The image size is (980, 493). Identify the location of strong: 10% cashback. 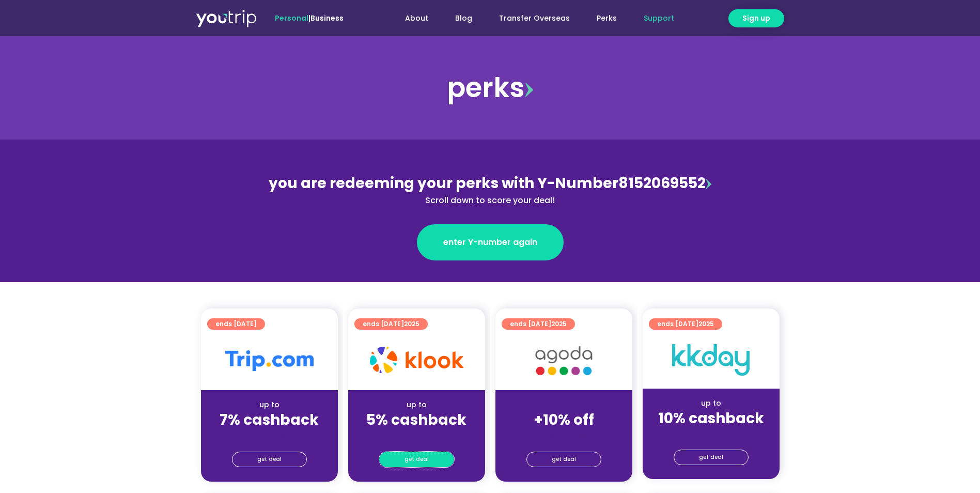
(711, 418).